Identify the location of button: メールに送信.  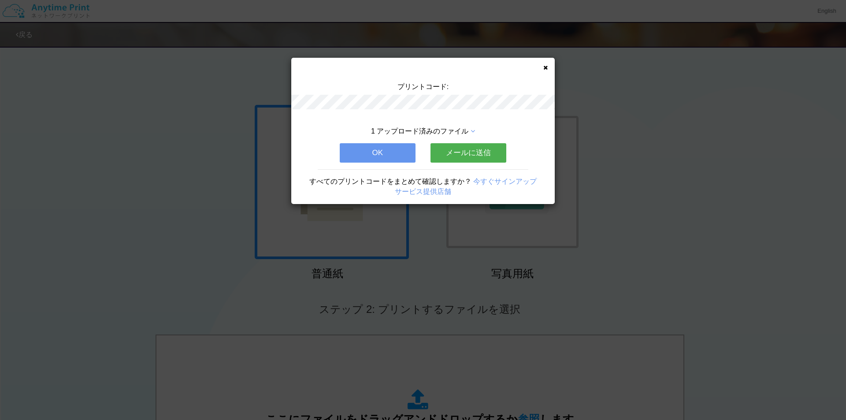
(469, 153).